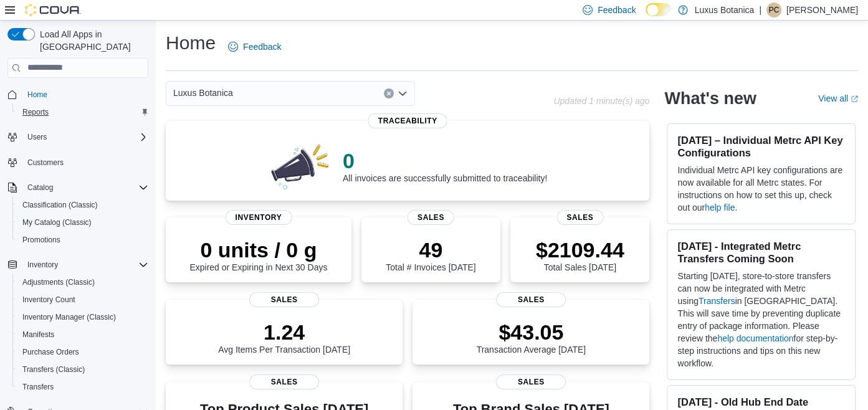 The image size is (868, 410). What do you see at coordinates (78, 137) in the screenshot?
I see `button: Users` at bounding box center [78, 137].